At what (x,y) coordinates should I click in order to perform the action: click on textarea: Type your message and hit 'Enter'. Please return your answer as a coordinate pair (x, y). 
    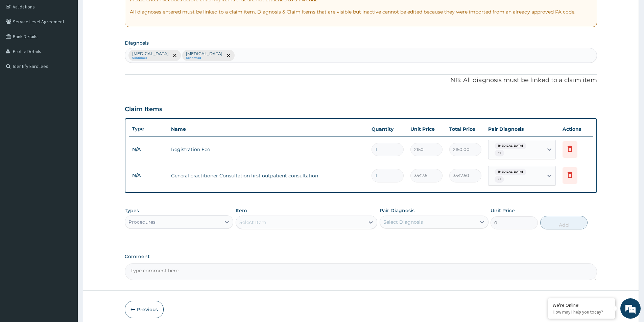
    Looking at the image, I should click on (66, 196).